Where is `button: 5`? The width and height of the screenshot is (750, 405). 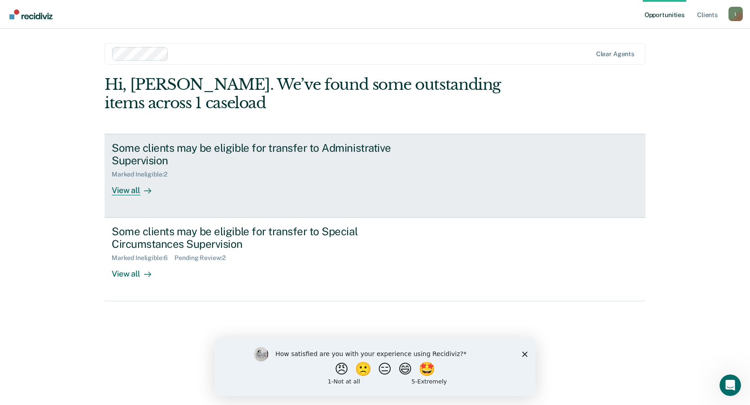 button: 5 is located at coordinates (213, 31).